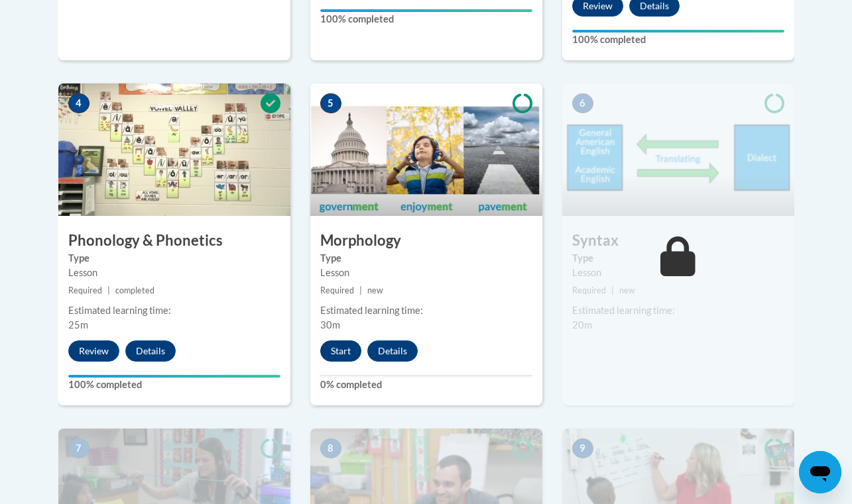 The image size is (852, 504). What do you see at coordinates (331, 103) in the screenshot?
I see `span: 5` at bounding box center [331, 103].